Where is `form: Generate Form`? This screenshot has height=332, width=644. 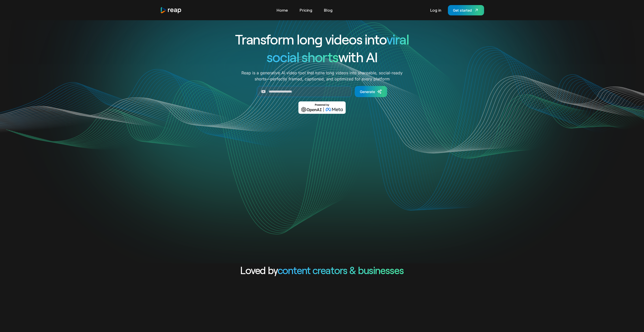
form: Generate Form is located at coordinates (322, 92).